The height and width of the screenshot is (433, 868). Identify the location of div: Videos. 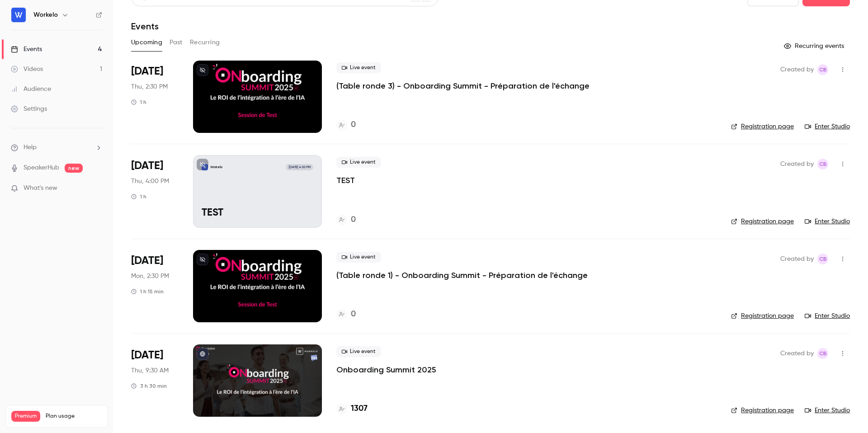
(27, 69).